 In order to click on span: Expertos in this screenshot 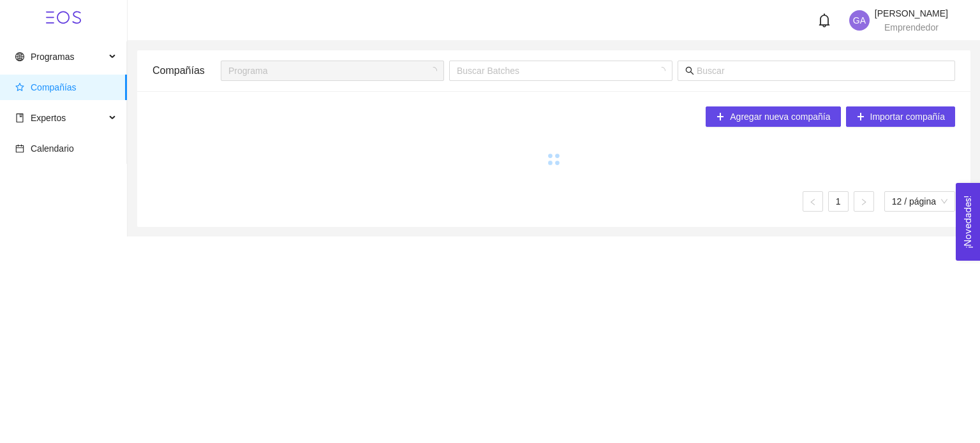, I will do `click(48, 118)`.